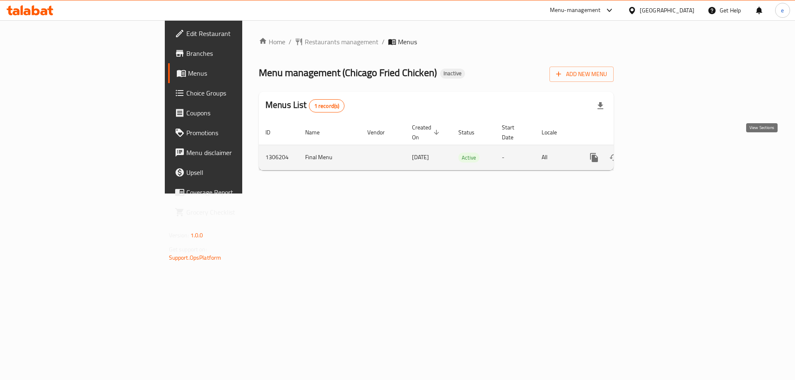 The height and width of the screenshot is (380, 795). Describe the element at coordinates (427, 132) in the screenshot. I see `span: Created On` at that location.